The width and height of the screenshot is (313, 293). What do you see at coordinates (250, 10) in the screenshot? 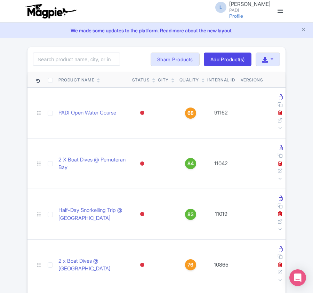
I see `small: PADI` at bounding box center [250, 10].